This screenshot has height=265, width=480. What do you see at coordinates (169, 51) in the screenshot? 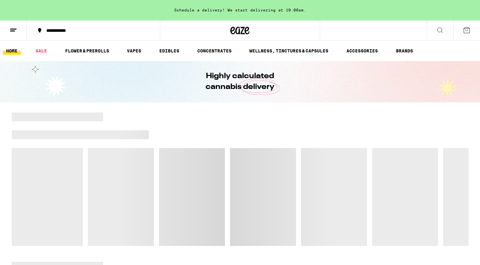
I see `a: EDIBLES` at bounding box center [169, 51].